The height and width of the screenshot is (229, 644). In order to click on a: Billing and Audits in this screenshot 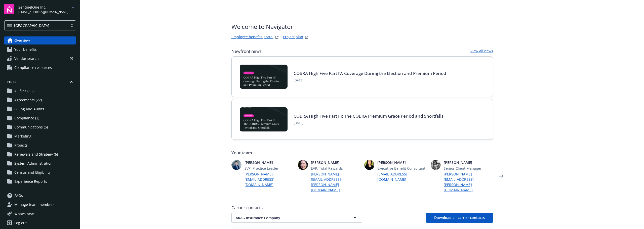, I will do `click(40, 109)`.